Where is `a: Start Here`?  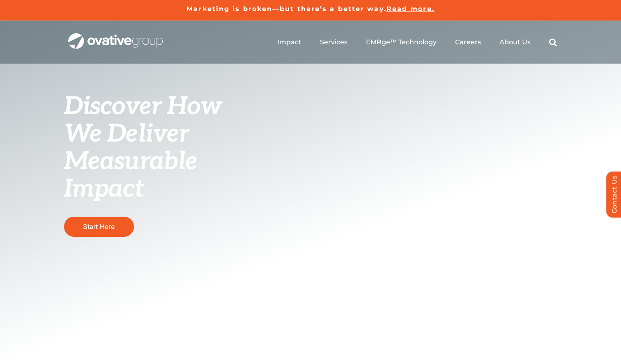
a: Start Here is located at coordinates (99, 226).